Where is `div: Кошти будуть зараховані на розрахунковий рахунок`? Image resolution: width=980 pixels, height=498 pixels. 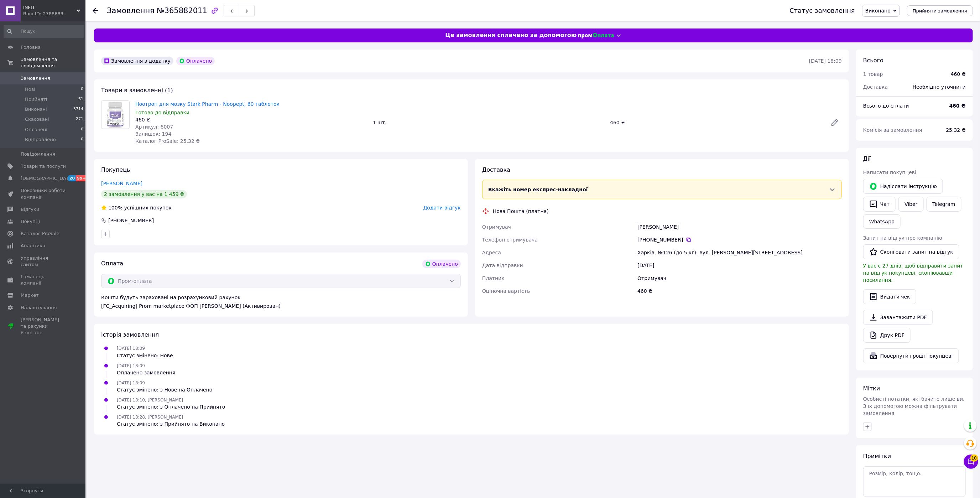 div: Кошти будуть зараховані на розрахунковий рахунок is located at coordinates (281, 301).